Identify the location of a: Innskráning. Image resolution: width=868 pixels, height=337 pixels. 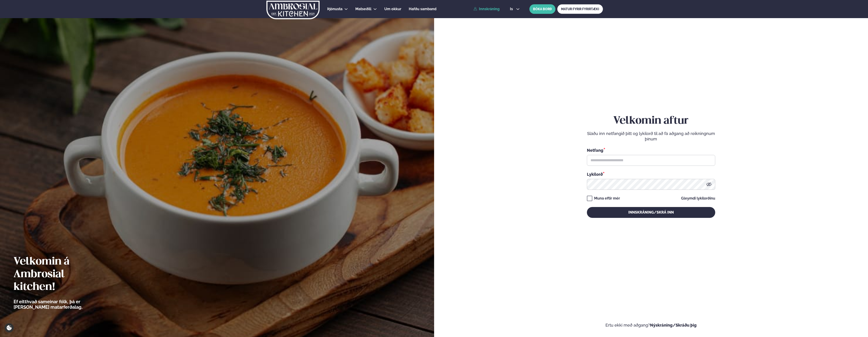
(486, 9).